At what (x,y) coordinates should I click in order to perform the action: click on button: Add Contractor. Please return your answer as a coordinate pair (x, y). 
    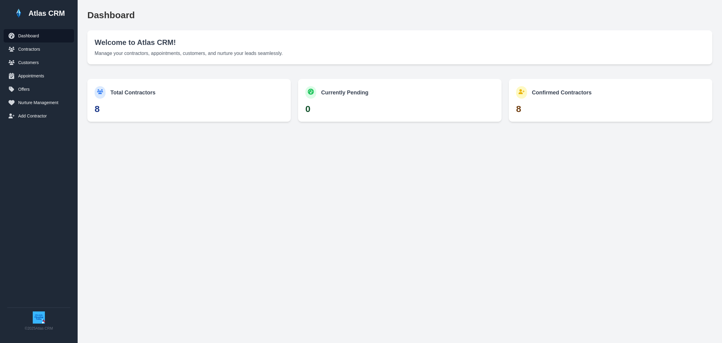
    Looking at the image, I should click on (39, 116).